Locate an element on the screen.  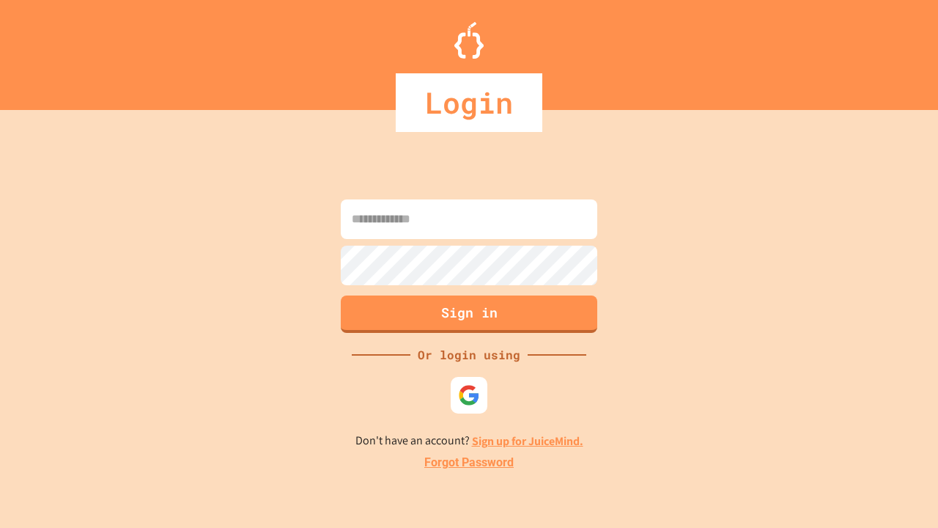
a: Forgot Password is located at coordinates (469, 463).